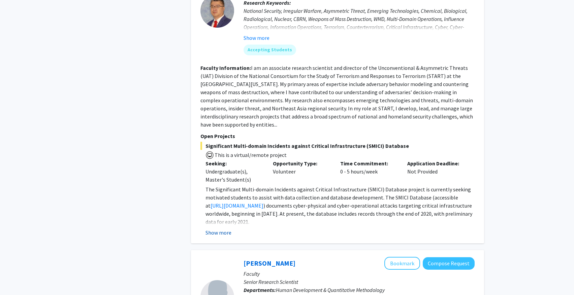  Describe the element at coordinates (302, 171) in the screenshot. I see `div: Volunteer` at that location.